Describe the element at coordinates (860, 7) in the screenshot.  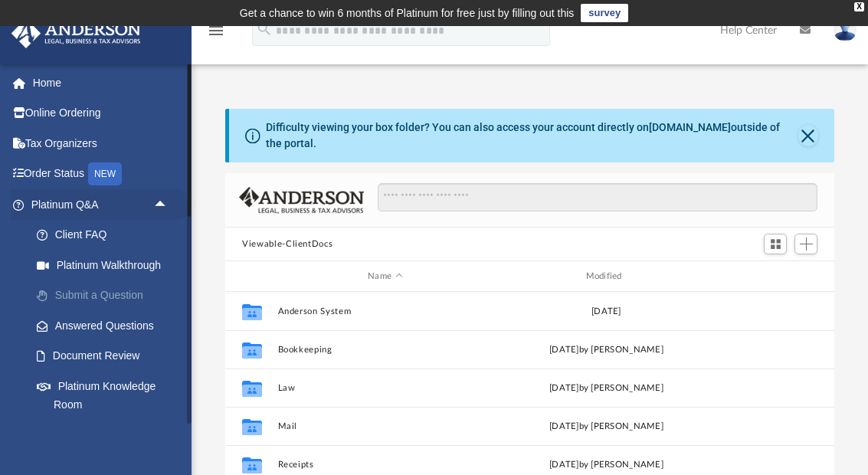
I see `div: close` at that location.